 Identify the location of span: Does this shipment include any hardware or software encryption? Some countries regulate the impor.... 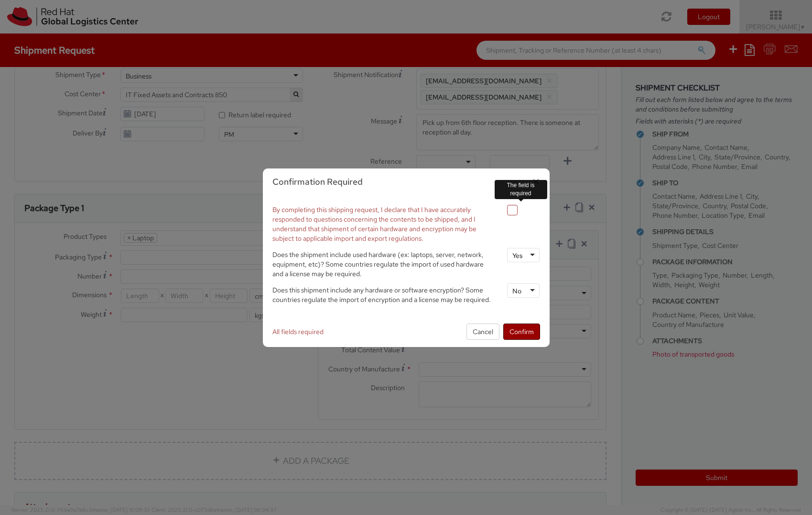
(381, 294).